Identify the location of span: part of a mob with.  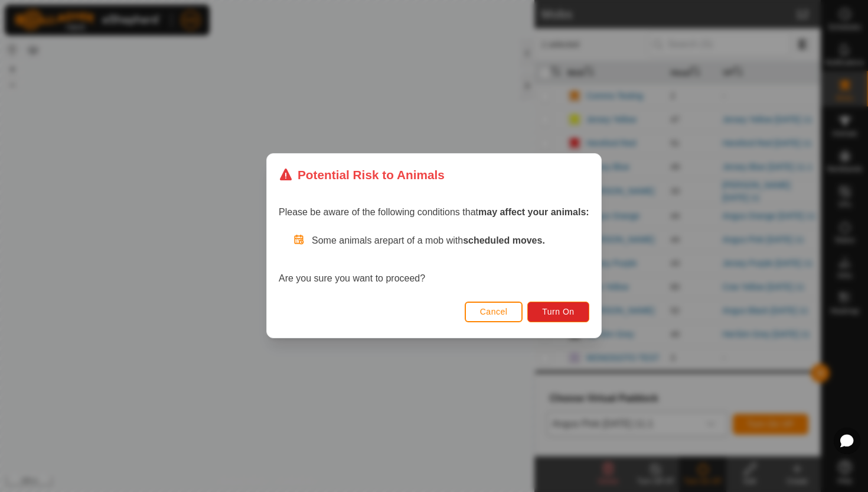
(467, 241).